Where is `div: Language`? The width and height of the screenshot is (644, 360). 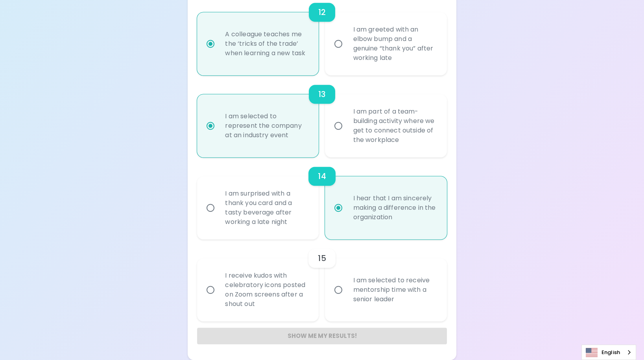
div: Language is located at coordinates (608, 352).